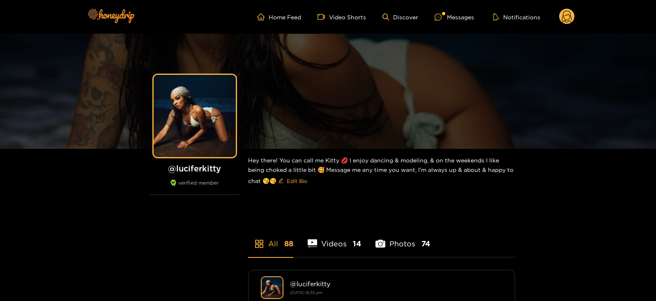  Describe the element at coordinates (516, 17) in the screenshot. I see `button: Notifications` at that location.